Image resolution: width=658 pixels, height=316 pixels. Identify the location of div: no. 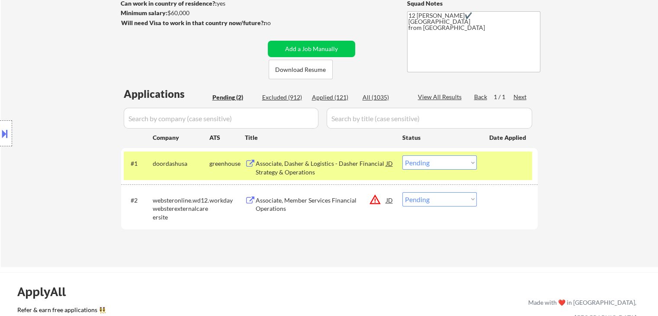
(276, 23).